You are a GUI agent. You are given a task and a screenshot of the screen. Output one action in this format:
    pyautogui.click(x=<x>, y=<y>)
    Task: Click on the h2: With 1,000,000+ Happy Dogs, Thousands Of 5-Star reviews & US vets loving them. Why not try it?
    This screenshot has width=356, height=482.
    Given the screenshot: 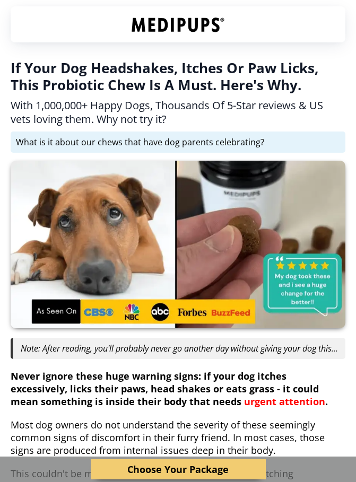 What is the action you would take?
    pyautogui.click(x=178, y=112)
    